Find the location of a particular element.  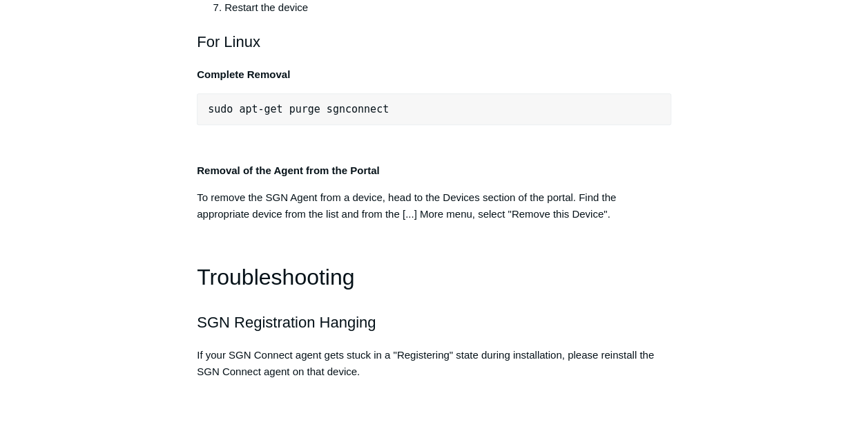

pre: sudo apt-get purge sgnconnect is located at coordinates (434, 109).